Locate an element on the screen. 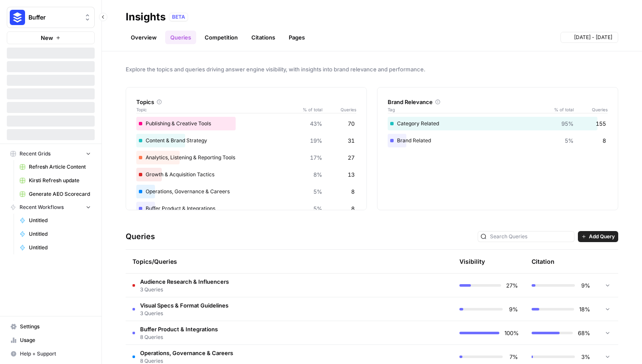 The height and width of the screenshot is (364, 642). span: 17% is located at coordinates (316, 157).